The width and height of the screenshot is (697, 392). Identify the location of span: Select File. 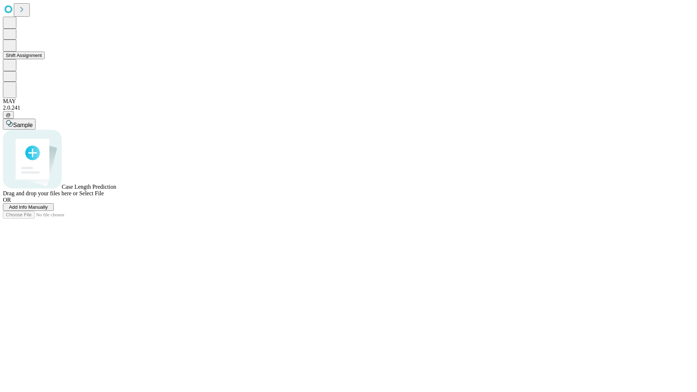
(92, 193).